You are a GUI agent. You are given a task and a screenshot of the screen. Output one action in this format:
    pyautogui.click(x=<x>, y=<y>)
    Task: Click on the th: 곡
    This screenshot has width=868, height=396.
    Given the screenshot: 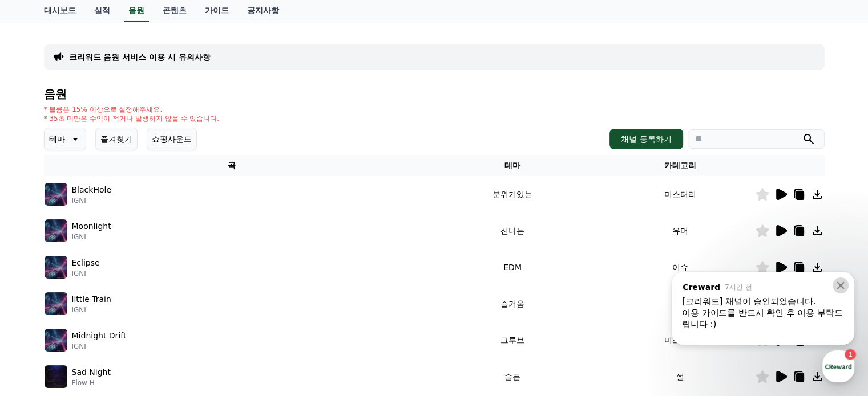 What is the action you would take?
    pyautogui.click(x=232, y=165)
    